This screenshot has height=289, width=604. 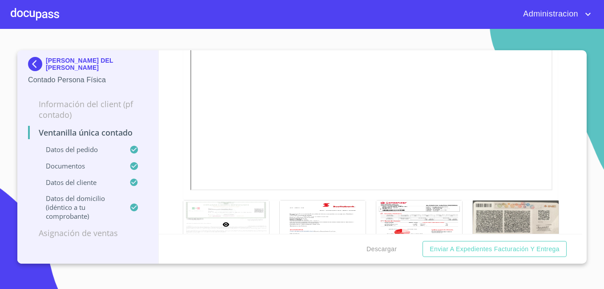 What do you see at coordinates (37, 64) in the screenshot?
I see `img: Docupass spot blue` at bounding box center [37, 64].